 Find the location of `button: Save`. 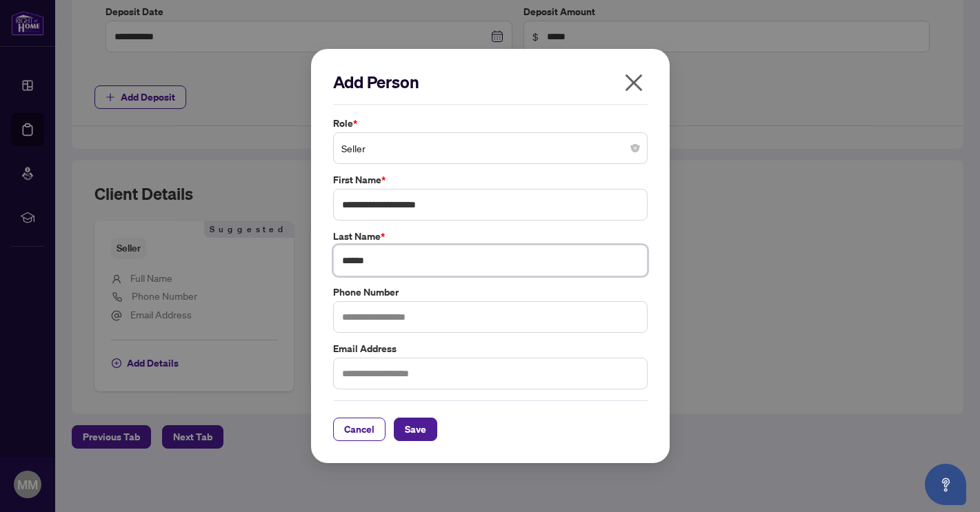

button: Save is located at coordinates (415, 429).